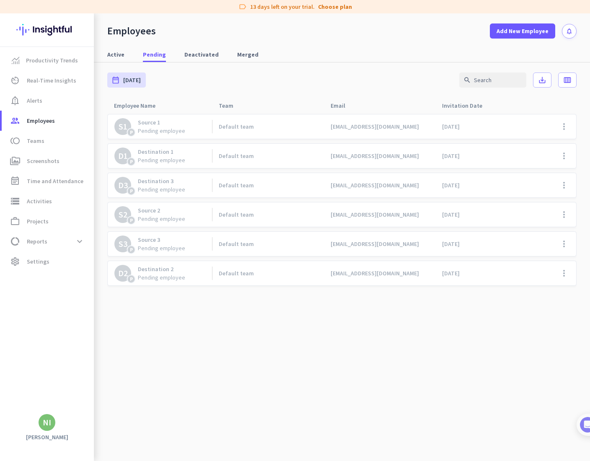 The image size is (590, 461). I want to click on span: Deactivated, so click(202, 55).